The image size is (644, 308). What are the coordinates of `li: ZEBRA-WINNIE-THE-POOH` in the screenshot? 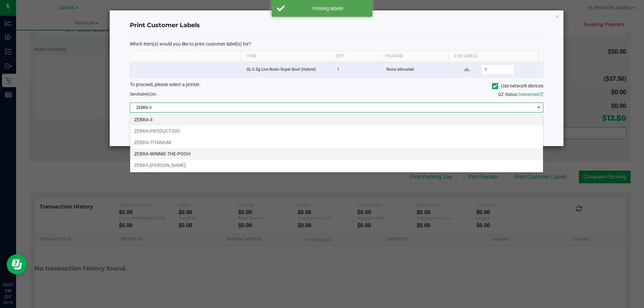 It's located at (336, 154).